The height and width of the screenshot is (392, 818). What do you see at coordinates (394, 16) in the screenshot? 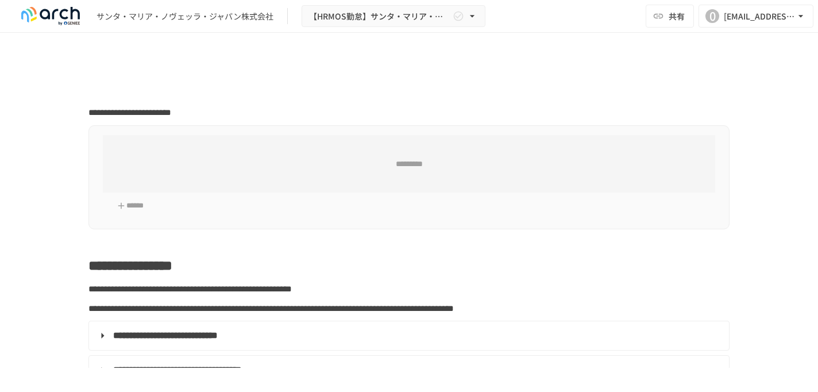
I see `button: 【HRMOS勤怠】サンタ・マリア・ノヴェッラ・ジャパン株式会社_初期設定サポート` at bounding box center [394, 16].